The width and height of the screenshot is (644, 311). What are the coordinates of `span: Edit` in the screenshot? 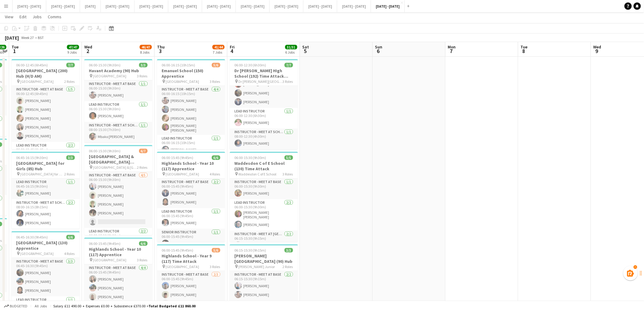 It's located at (23, 17).